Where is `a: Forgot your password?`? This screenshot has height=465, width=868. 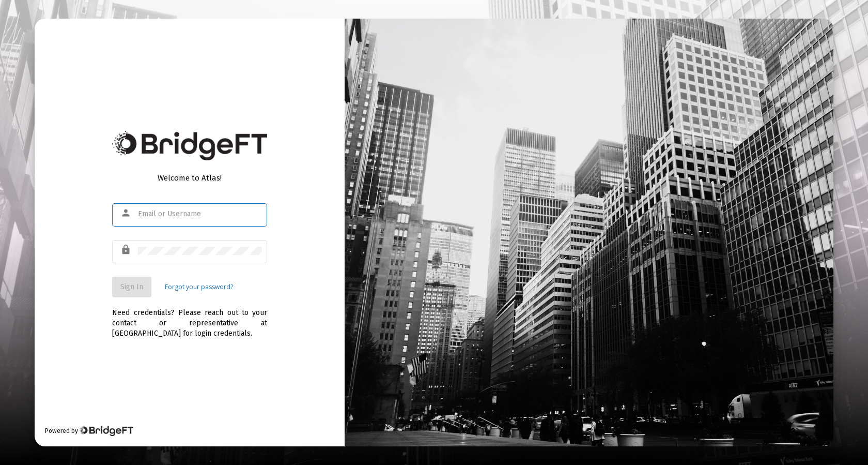 a: Forgot your password? is located at coordinates (199, 287).